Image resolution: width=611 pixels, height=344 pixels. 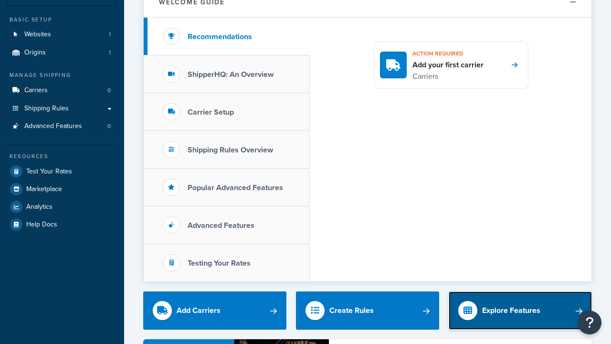 What do you see at coordinates (590, 322) in the screenshot?
I see `button: Open Resource Center` at bounding box center [590, 322].